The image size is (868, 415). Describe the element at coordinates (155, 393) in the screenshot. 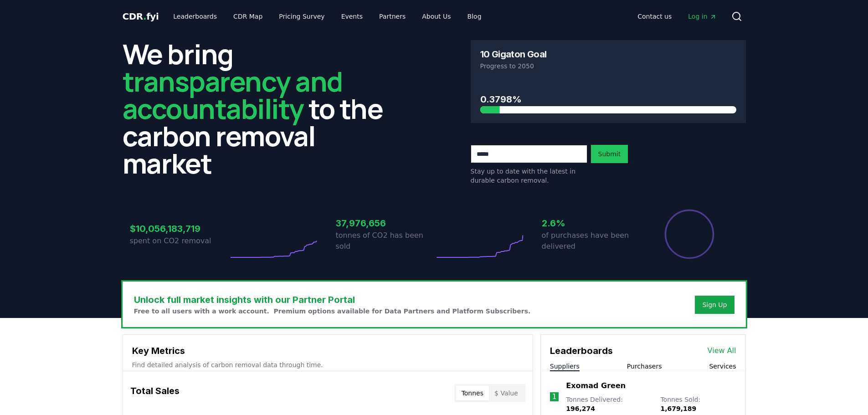

I see `h3: Total Sales` at that location.